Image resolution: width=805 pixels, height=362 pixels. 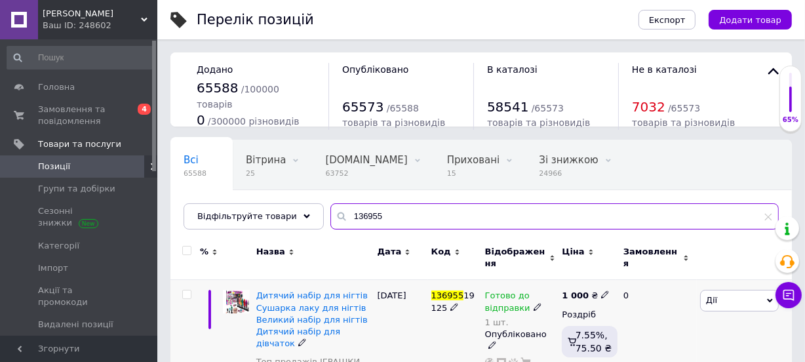 I want to click on span: Всі, so click(x=191, y=160).